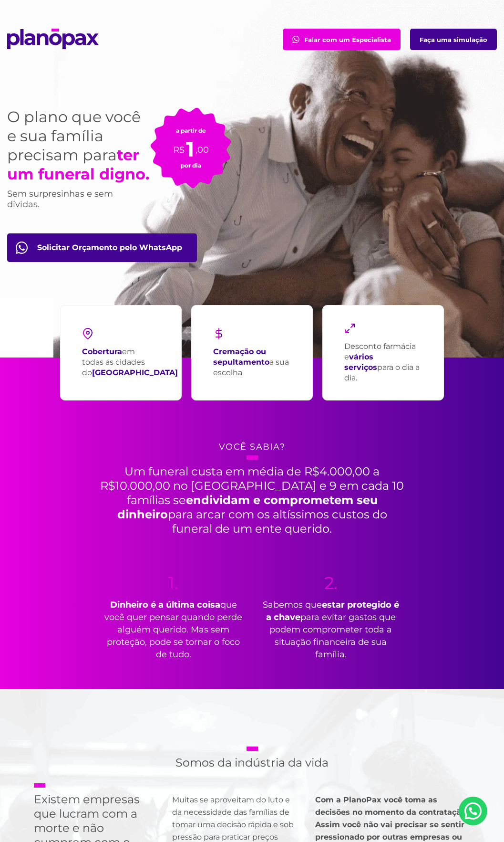 The image size is (504, 842). What do you see at coordinates (173, 629) in the screenshot?
I see `p: que você quer pensar quando perde alguém querido. Mas sem proteção, pode se tornar o foco de tudo.` at bounding box center [173, 629].